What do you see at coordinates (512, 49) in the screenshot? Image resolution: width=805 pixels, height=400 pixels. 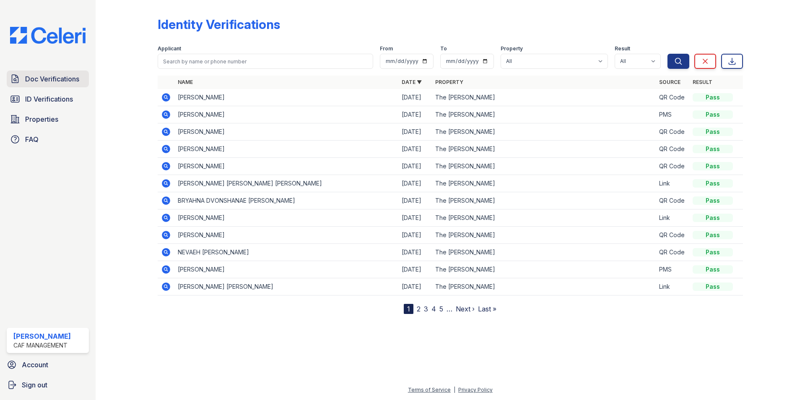 I see `label: Property` at bounding box center [512, 49].